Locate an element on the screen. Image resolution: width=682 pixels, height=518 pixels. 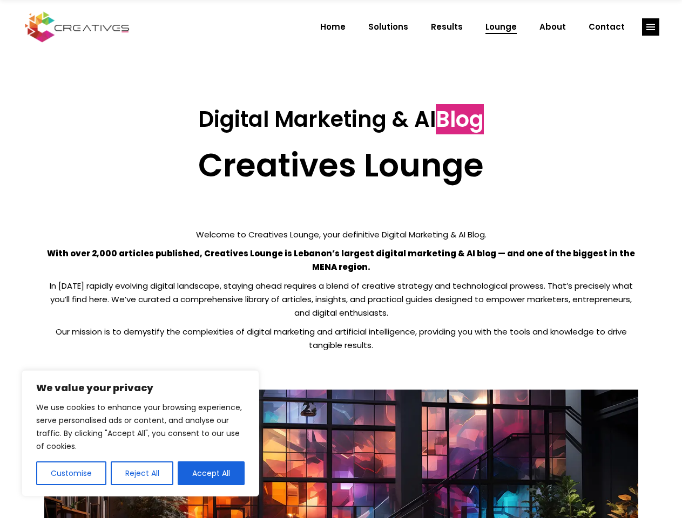
span: Solutions is located at coordinates (388, 27).